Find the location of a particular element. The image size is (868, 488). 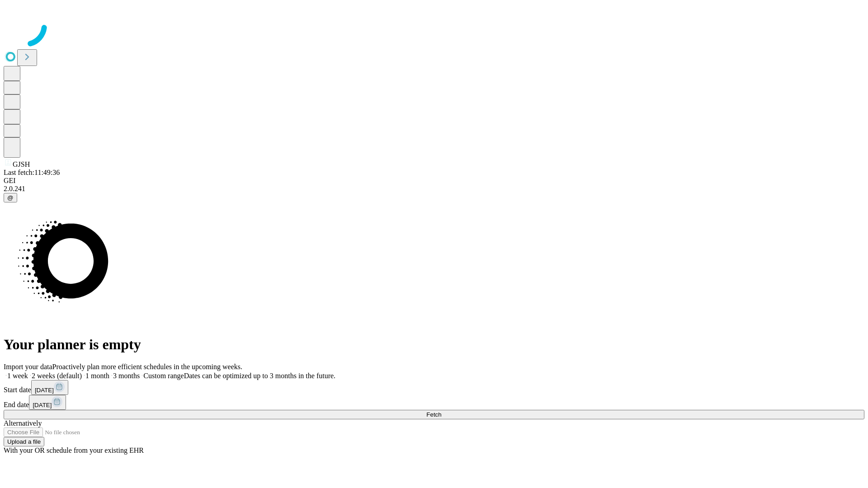

div: Start date is located at coordinates (434, 388).